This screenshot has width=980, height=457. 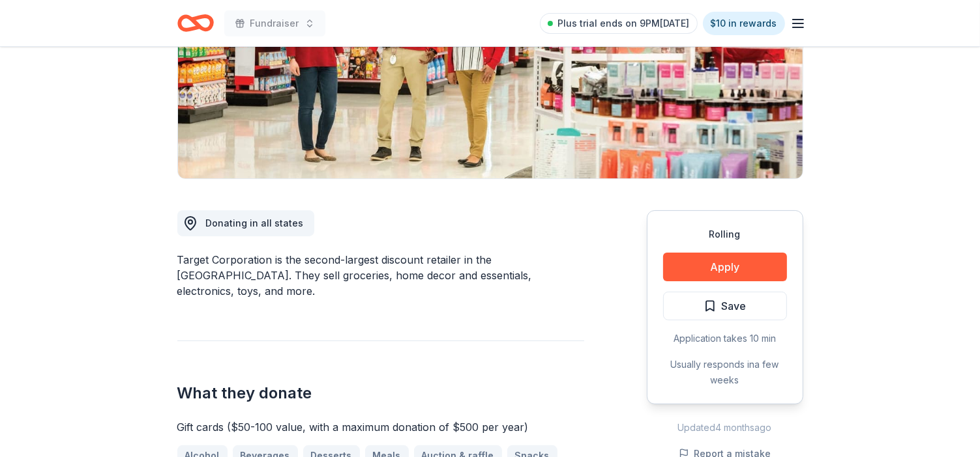 What do you see at coordinates (734, 306) in the screenshot?
I see `span: Save` at bounding box center [734, 306].